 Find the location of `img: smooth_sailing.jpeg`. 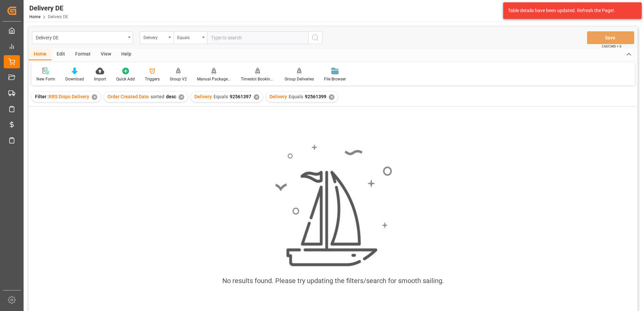

img: smooth_sailing.jpeg is located at coordinates (333, 206).